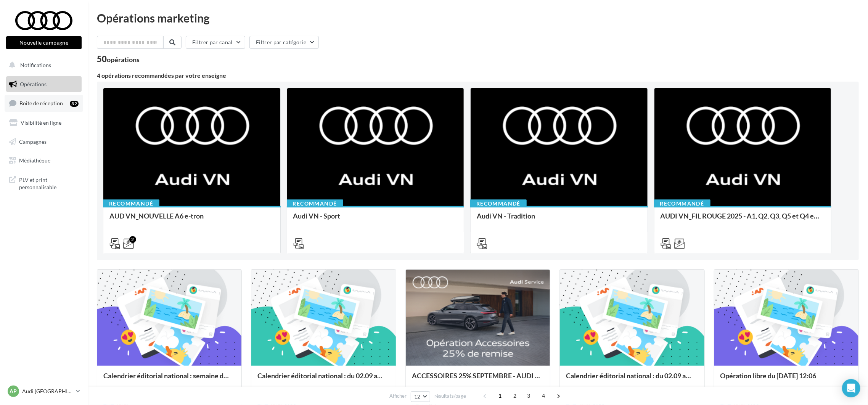  Describe the element at coordinates (529, 396) in the screenshot. I see `span: 3` at that location.